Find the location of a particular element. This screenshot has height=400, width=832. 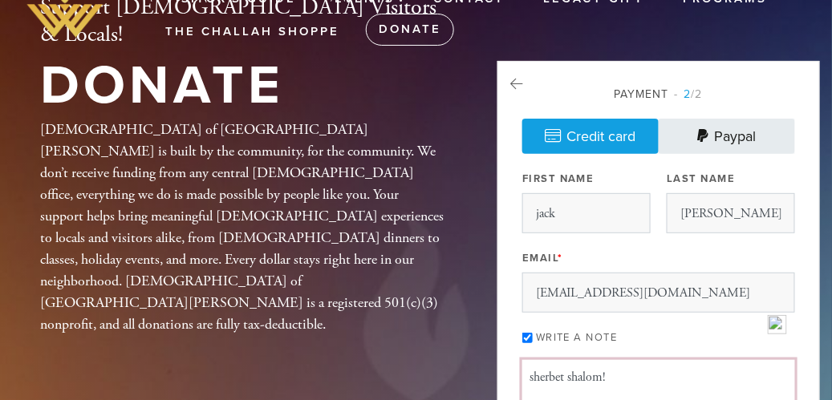

a: Donate is located at coordinates (410, 30).